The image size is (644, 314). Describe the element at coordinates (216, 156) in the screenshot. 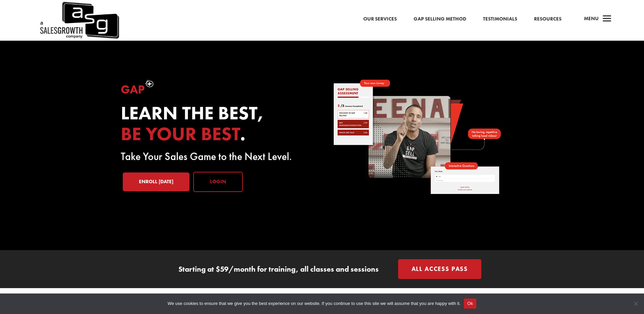

I see `p: Take Your Sales Game to the Next Level.` at that location.